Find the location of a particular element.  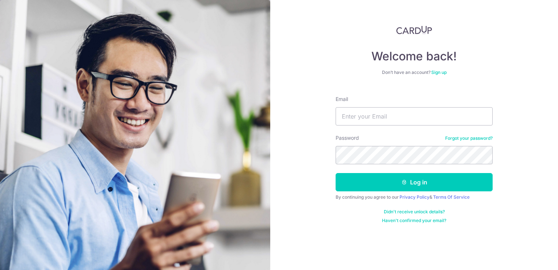

div: Don’t have an account? is located at coordinates (414, 72).